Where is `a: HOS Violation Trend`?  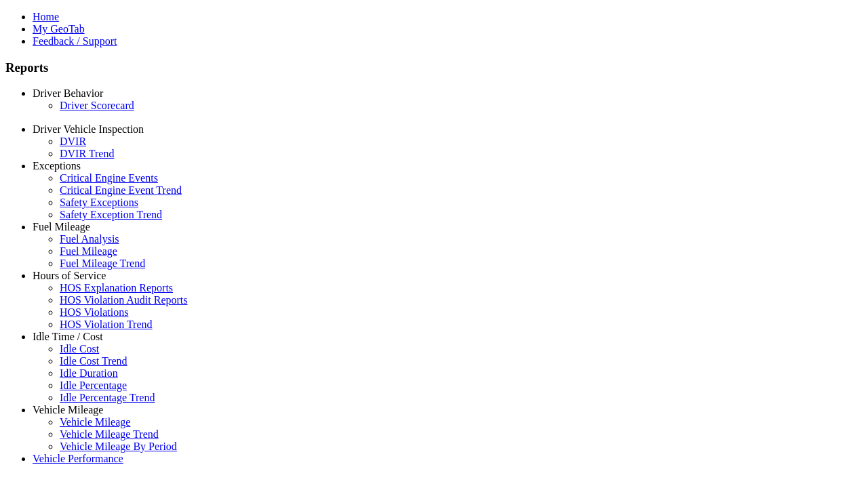
a: HOS Violation Trend is located at coordinates (106, 324).